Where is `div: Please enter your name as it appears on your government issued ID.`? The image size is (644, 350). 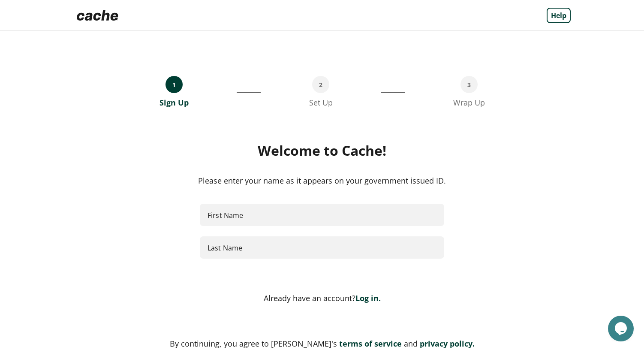 div: Please enter your name as it appears on your government issued ID. is located at coordinates (322, 181).